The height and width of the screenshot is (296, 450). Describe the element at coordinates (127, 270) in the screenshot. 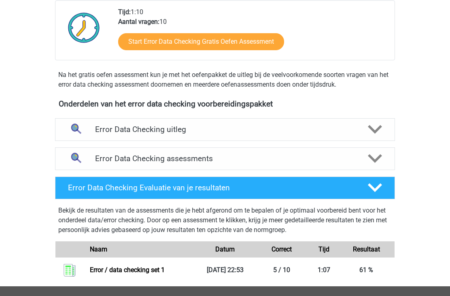

I see `a: Error / data checking set 1` at that location.